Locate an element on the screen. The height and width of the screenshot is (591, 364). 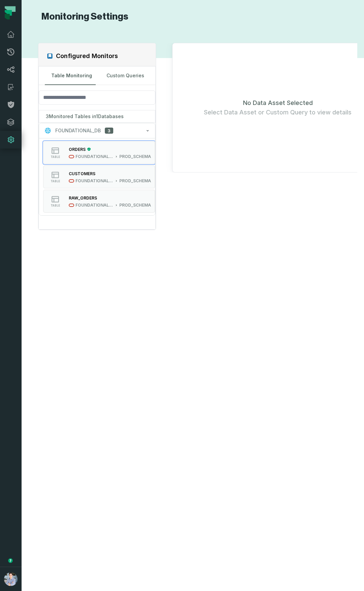
button: Table Monitoring is located at coordinates (70, 75).